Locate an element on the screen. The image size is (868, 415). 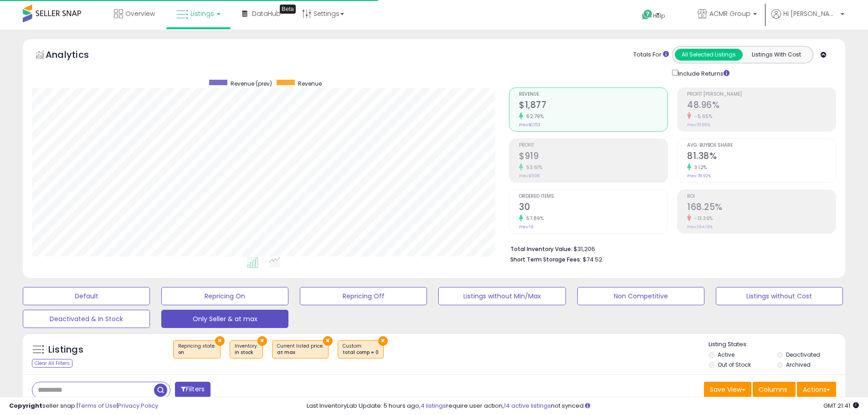
span: DataHub is located at coordinates (266, 14).